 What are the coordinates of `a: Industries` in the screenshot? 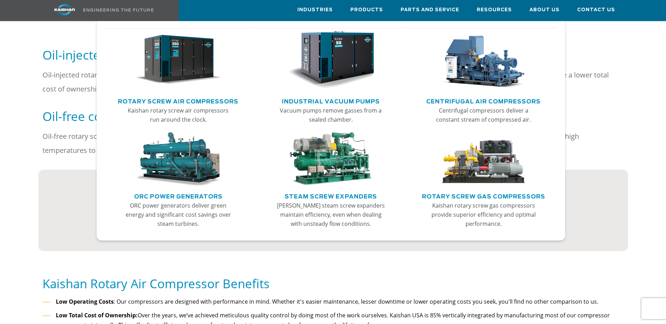 It's located at (315, 10).